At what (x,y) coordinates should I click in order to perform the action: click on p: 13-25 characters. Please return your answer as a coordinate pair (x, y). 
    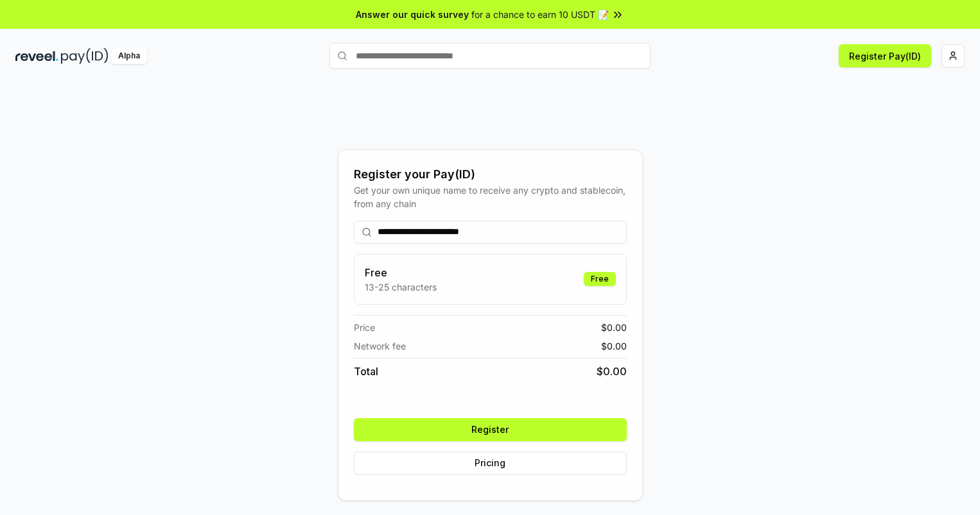
    Looking at the image, I should click on (401, 287).